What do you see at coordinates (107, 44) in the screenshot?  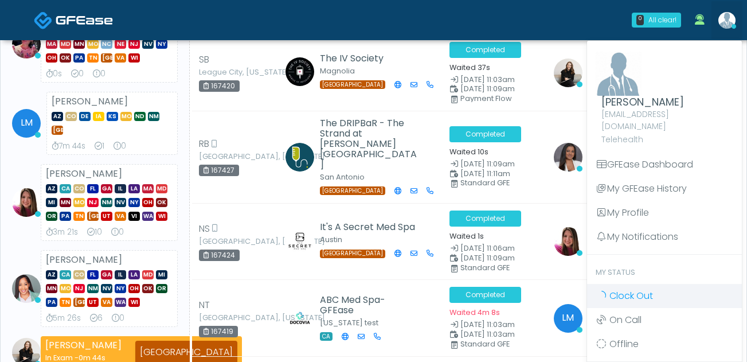 I see `span: NC` at bounding box center [107, 44].